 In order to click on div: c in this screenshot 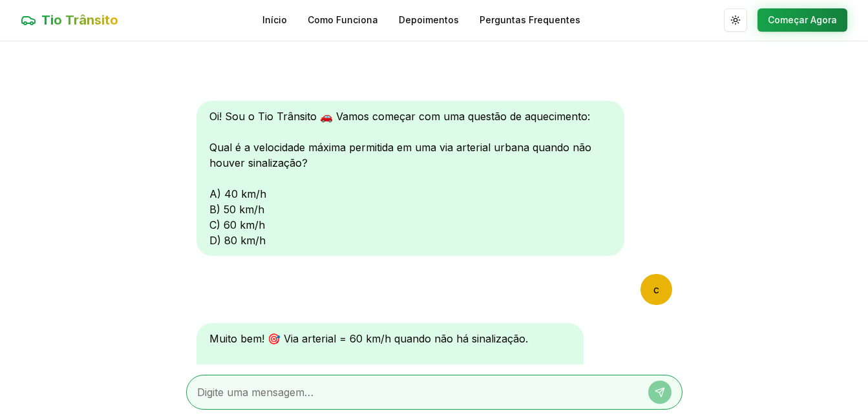, I will do `click(656, 289)`.